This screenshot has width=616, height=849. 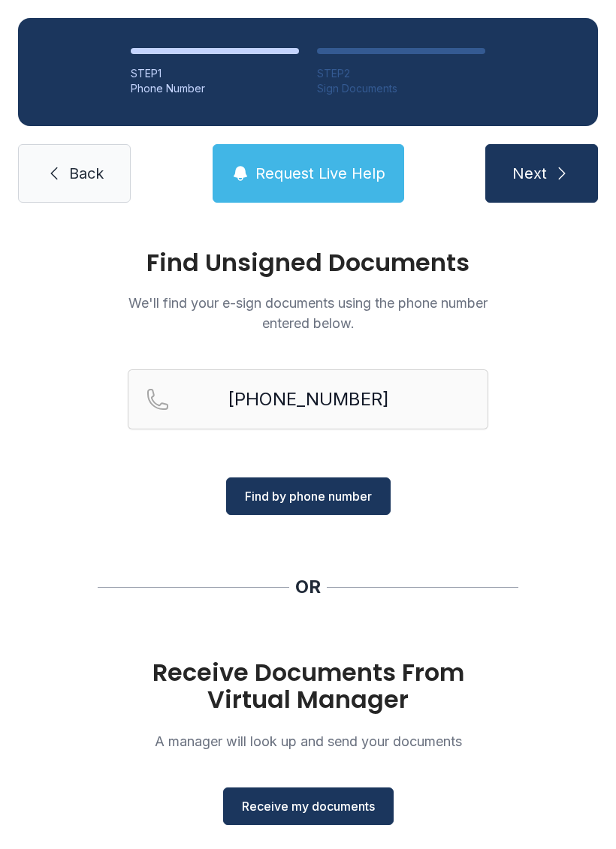 I want to click on div: Phone Number, so click(x=214, y=89).